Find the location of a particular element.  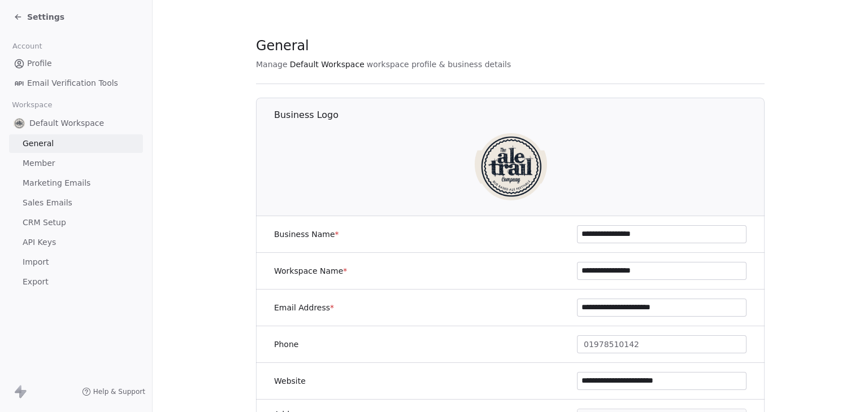

label: Email Address is located at coordinates (304, 308).